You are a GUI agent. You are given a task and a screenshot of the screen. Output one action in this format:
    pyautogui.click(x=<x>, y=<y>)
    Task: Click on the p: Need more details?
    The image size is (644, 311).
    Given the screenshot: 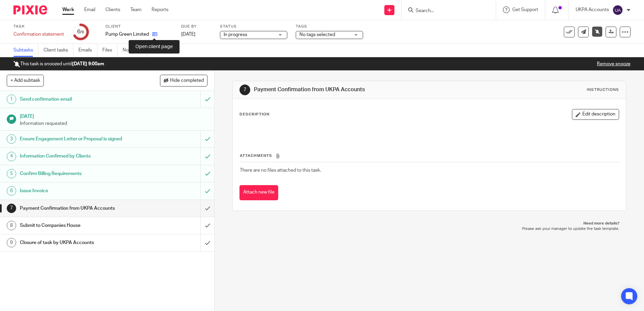 What is the action you would take?
    pyautogui.click(x=429, y=223)
    